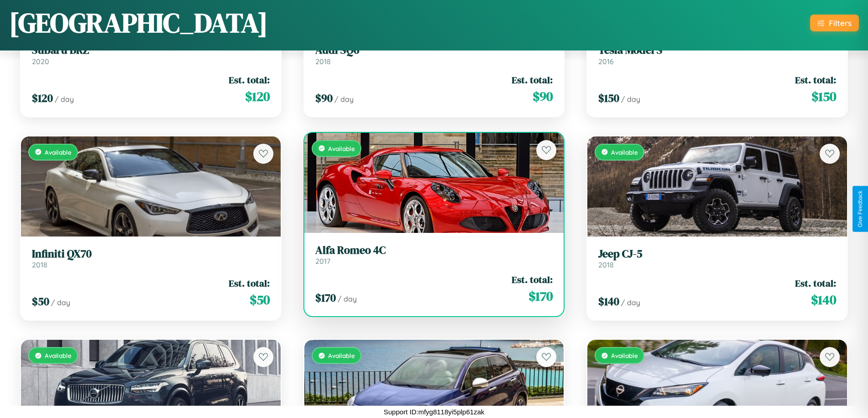 The height and width of the screenshot is (418, 868). What do you see at coordinates (323, 261) in the screenshot?
I see `span: 2017` at bounding box center [323, 261].